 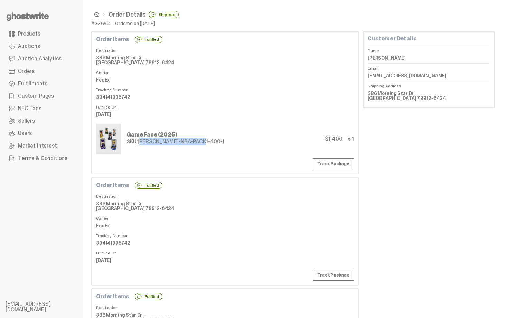 What do you see at coordinates (175, 135) in the screenshot?
I see `div: Game Face (2025)` at bounding box center [175, 135].